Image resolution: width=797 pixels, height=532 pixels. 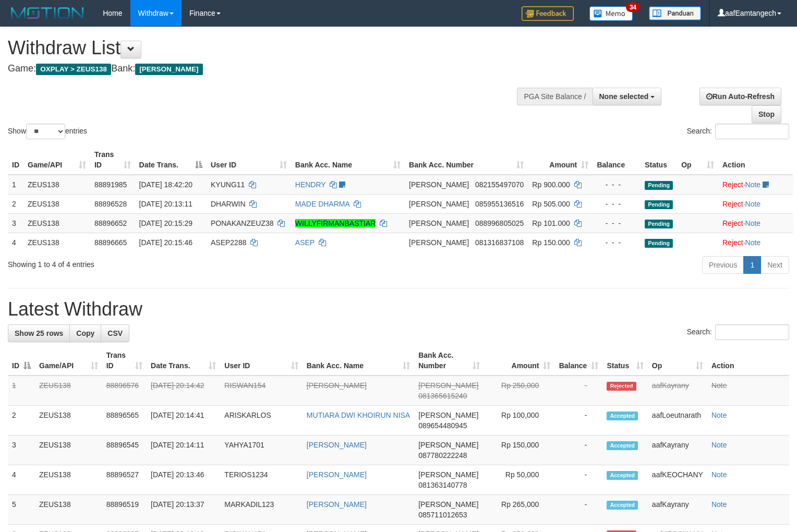 I want to click on span: Copy 081365615240 to clipboard, so click(x=442, y=396).